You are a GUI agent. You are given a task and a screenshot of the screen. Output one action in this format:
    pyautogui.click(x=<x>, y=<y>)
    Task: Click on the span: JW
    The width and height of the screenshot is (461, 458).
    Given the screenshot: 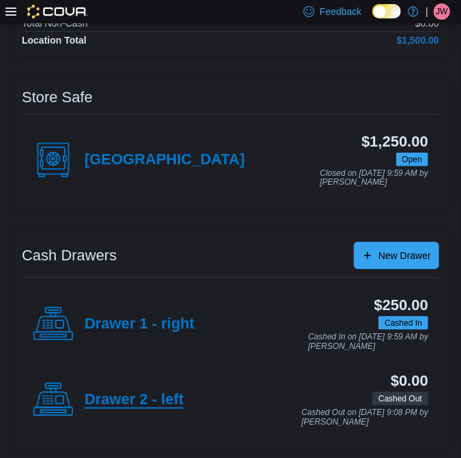 What is the action you would take?
    pyautogui.click(x=441, y=12)
    